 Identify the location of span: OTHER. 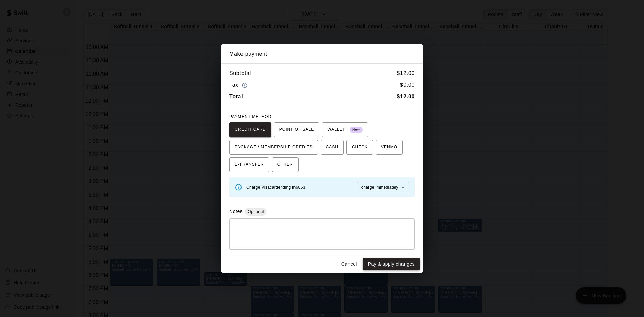
(285, 164).